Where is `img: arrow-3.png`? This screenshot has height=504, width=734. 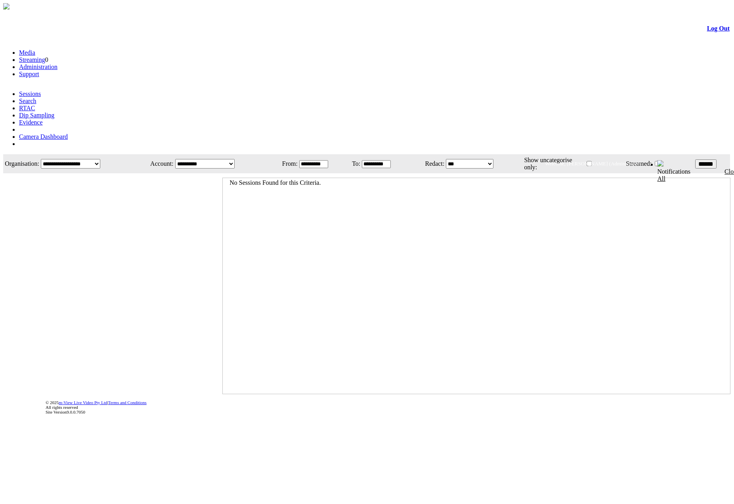
img: arrow-3.png is located at coordinates (6, 6).